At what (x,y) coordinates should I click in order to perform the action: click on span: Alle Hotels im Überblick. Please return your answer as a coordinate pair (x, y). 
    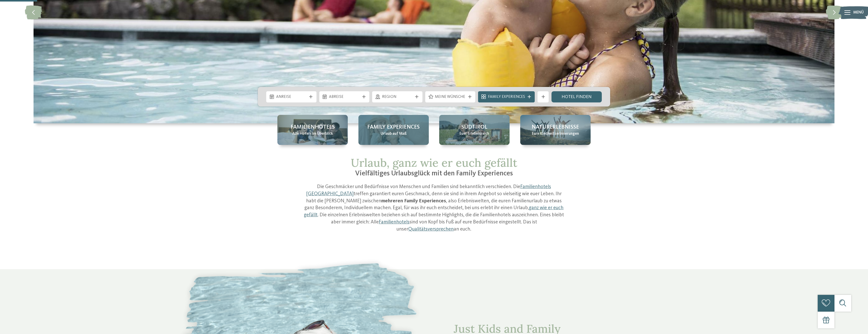
    Looking at the image, I should click on (313, 134).